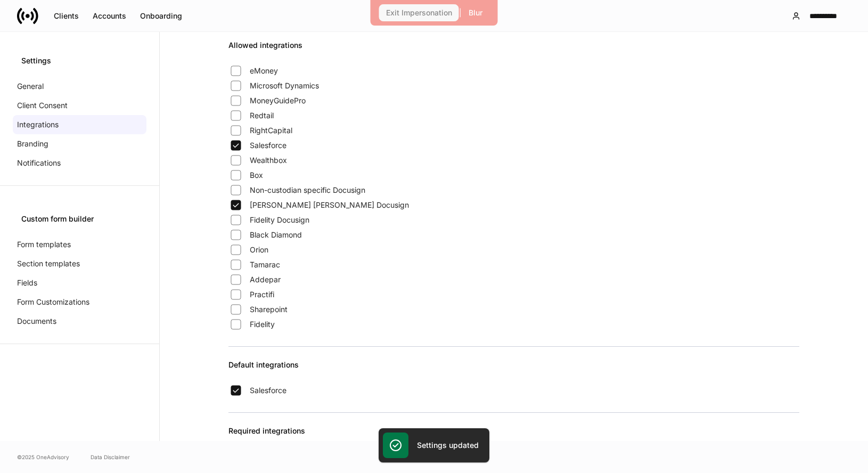 The width and height of the screenshot is (868, 473). Describe the element at coordinates (110, 457) in the screenshot. I see `a: Data Disclaimer` at that location.